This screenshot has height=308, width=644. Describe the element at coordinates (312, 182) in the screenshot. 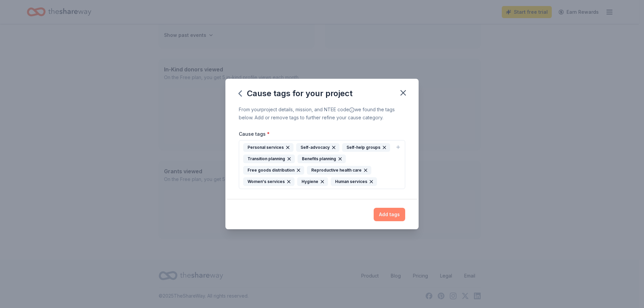

I see `div: Hygiene` at that location.